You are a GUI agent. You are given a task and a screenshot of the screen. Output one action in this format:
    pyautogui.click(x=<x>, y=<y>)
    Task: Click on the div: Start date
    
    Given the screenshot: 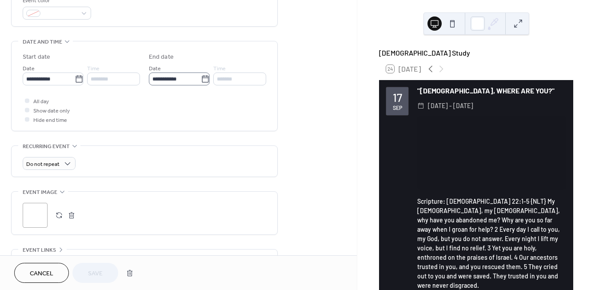 What is the action you would take?
    pyautogui.click(x=36, y=57)
    